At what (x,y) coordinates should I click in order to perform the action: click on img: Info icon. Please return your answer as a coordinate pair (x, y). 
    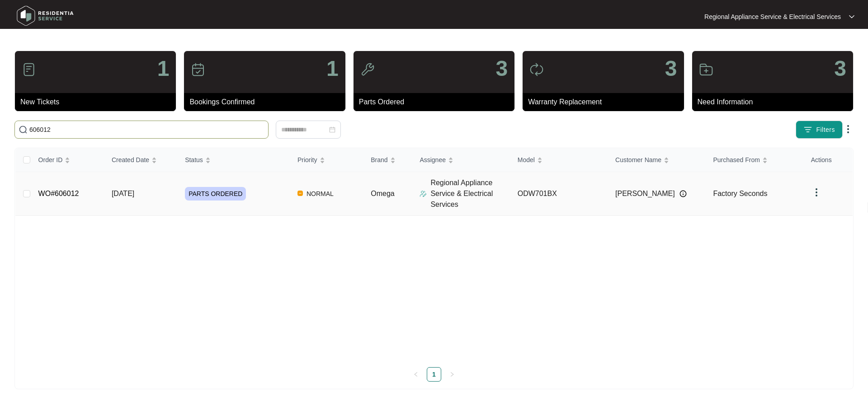
    Looking at the image, I should click on (683, 194).